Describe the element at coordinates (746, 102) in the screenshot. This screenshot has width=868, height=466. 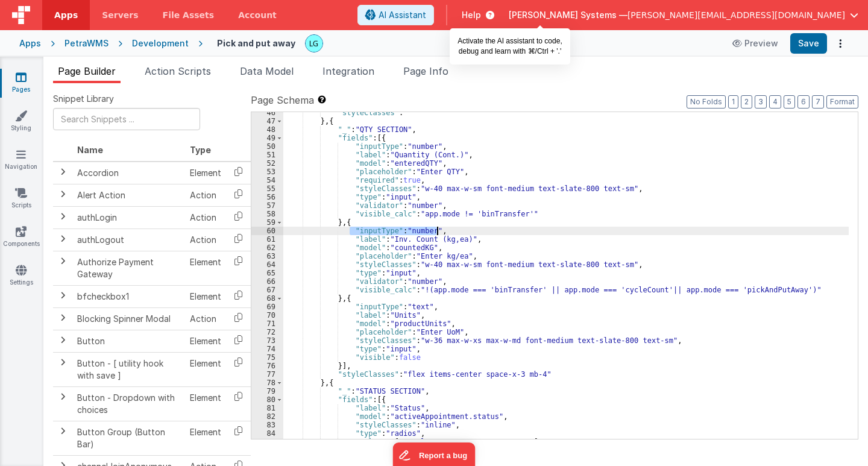
I see `button: 2` at that location.